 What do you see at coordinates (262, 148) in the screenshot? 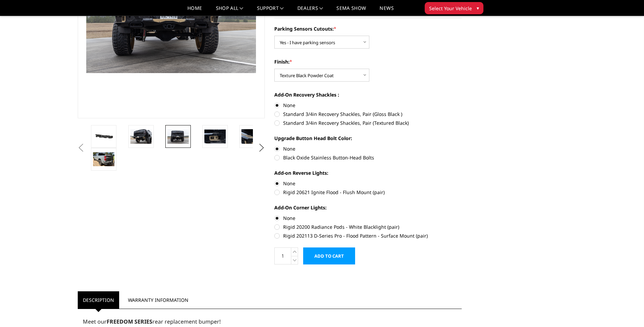
I see `button: Next` at bounding box center [262, 148].